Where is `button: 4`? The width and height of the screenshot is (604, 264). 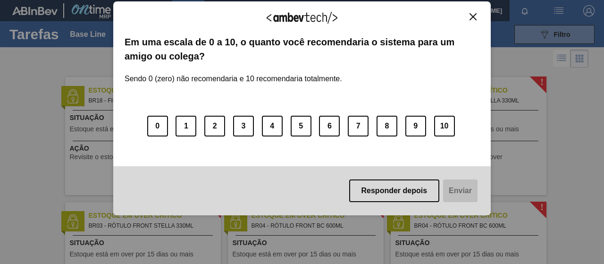
button: 4 is located at coordinates (272, 126).